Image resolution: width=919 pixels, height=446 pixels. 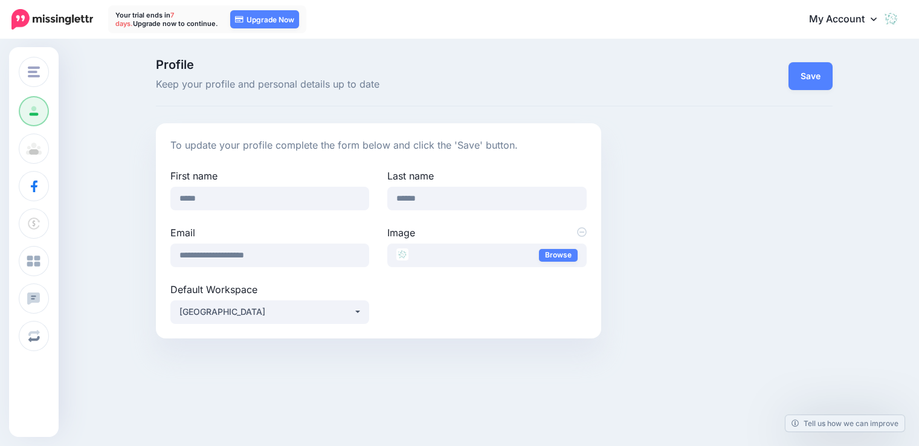 I want to click on img: menu.png, so click(x=34, y=72).